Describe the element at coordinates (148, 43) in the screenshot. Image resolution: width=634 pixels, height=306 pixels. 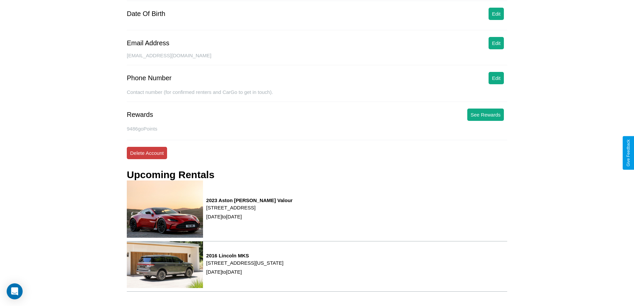
I see `div: Email Address` at that location.